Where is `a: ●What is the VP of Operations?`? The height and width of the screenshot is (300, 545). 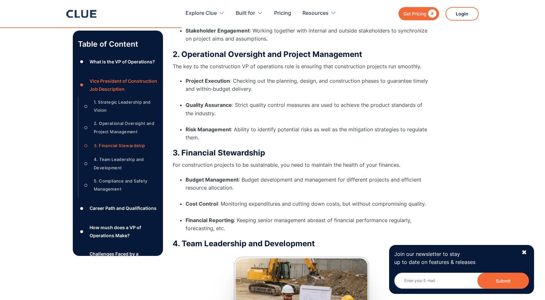
a: ●What is the VP of Operations? is located at coordinates (118, 62).